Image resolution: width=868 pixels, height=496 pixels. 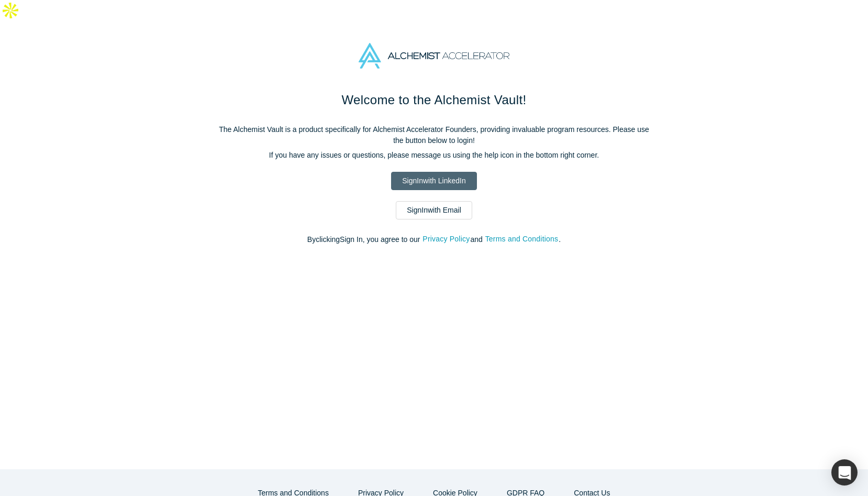 What do you see at coordinates (434, 239) in the screenshot?
I see `p: By clicking Sign In , you agree to our and .` at bounding box center [434, 239].